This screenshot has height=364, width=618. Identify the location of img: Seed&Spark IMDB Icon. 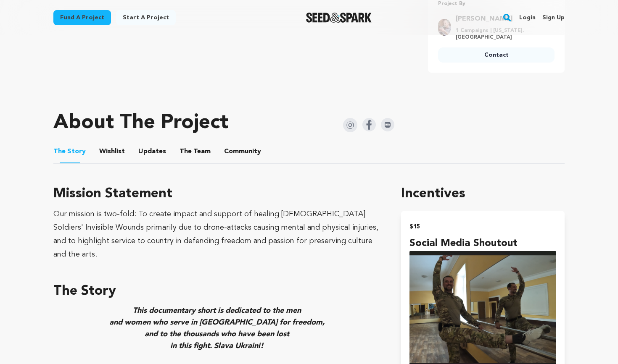
(388, 125).